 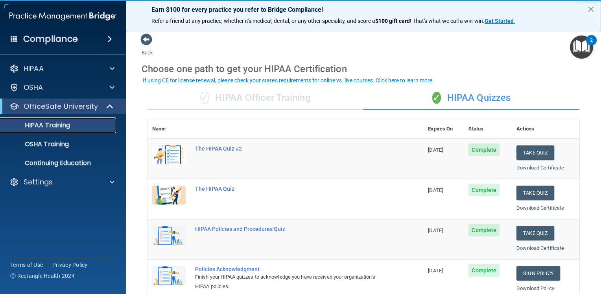 I want to click on p: OfficeSafe University, so click(x=61, y=106).